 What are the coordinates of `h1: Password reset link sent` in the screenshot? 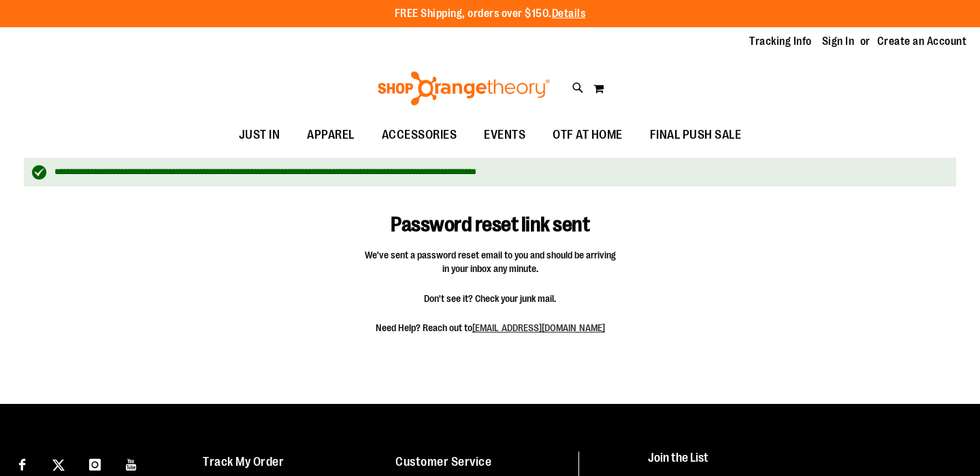 It's located at (490, 215).